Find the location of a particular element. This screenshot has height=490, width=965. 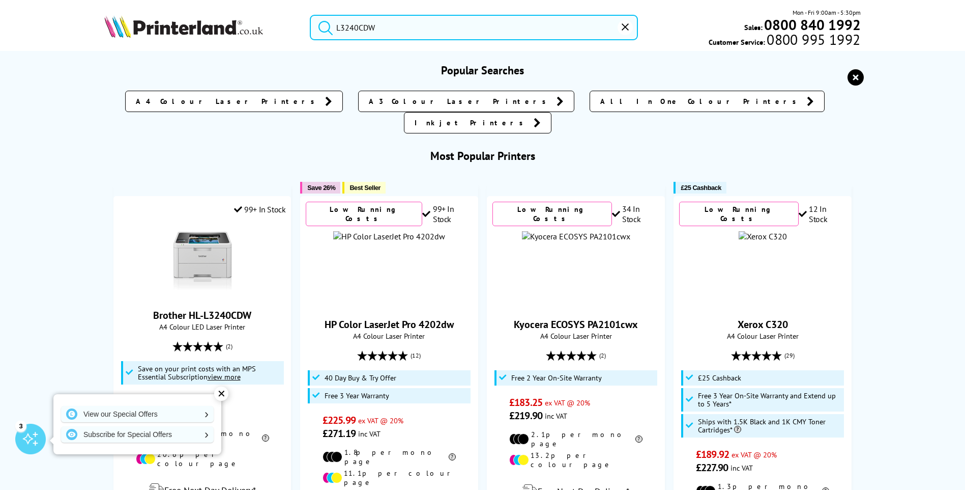

span: Best Seller is located at coordinates (365, 187).